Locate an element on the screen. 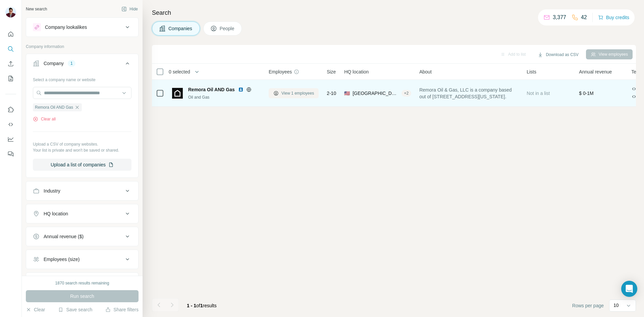  button: Search is located at coordinates (11, 49).